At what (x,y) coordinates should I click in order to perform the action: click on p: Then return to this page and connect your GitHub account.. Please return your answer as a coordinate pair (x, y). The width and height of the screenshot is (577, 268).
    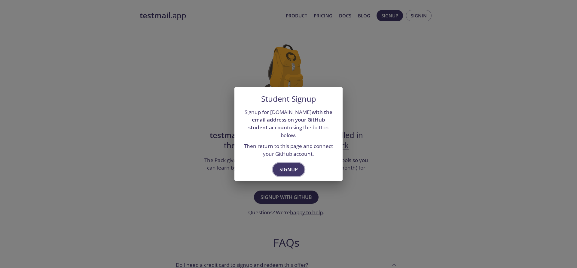
    Looking at the image, I should click on (288, 150).